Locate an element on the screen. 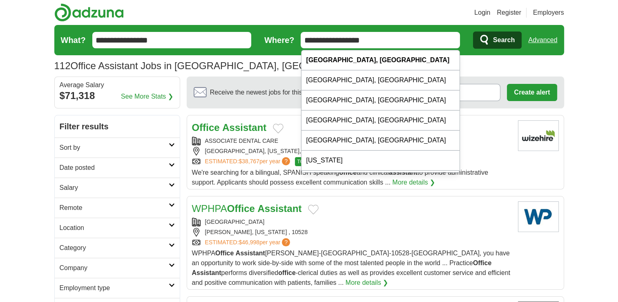 This screenshot has height=302, width=618. a: Advanced is located at coordinates (543, 40).